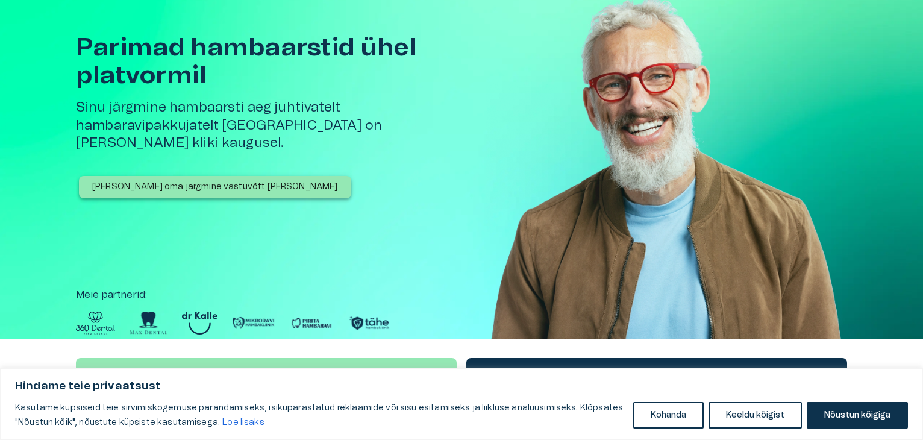 The width and height of the screenshot is (923, 440). What do you see at coordinates (243, 422) in the screenshot?
I see `a: Loe lisaks` at bounding box center [243, 422].